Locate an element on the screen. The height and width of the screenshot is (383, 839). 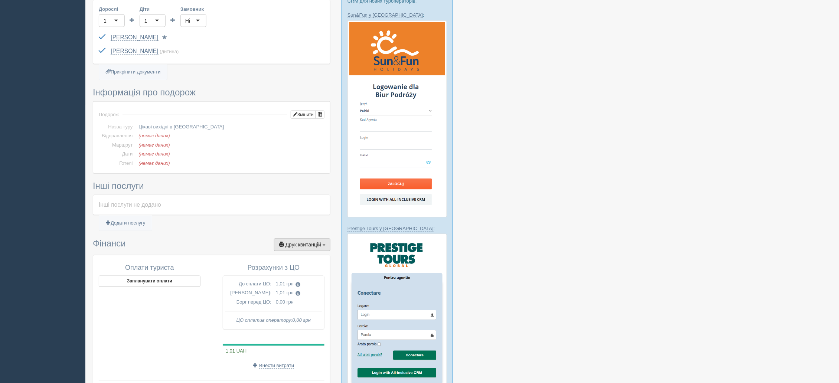
span: Внести витрати is located at coordinates (277, 366).